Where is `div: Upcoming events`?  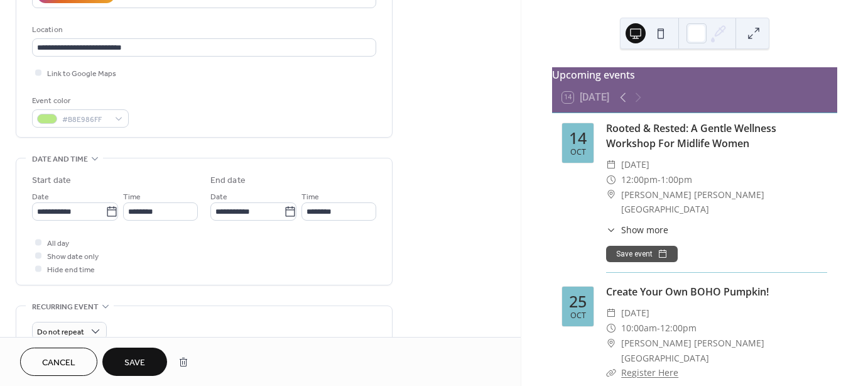
div: Upcoming events is located at coordinates (694, 75).